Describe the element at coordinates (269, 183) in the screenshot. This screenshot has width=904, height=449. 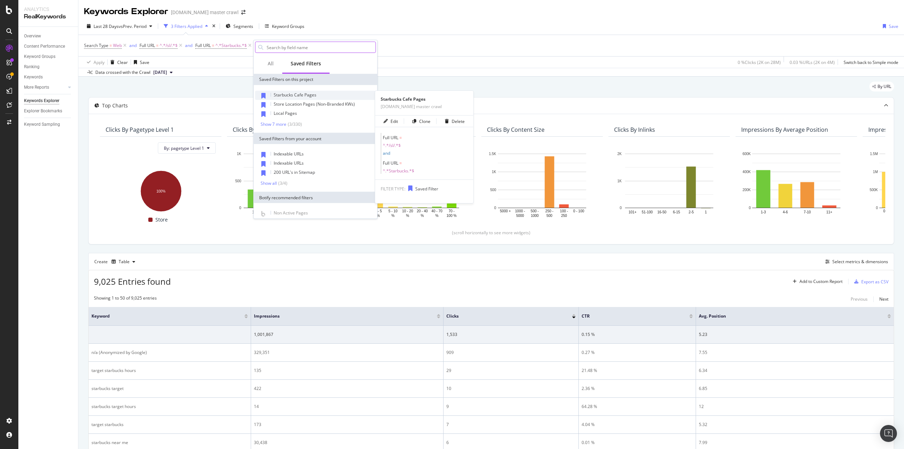
I see `div: Show all` at that location.